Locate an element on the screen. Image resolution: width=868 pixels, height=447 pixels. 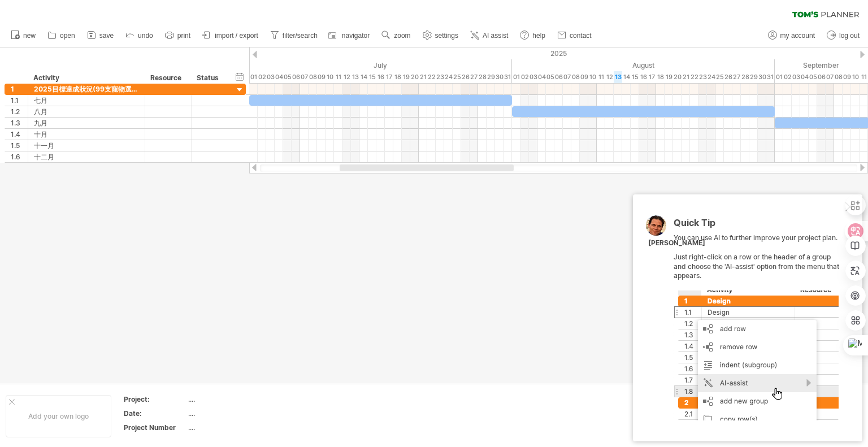
div: July 2025 is located at coordinates (380, 65).